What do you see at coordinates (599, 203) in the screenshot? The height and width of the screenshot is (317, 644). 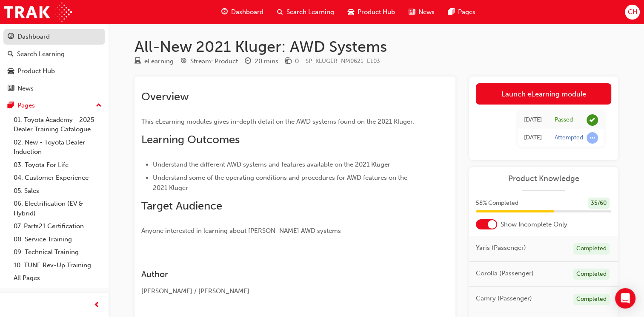 I see `div: 35 / 60` at bounding box center [599, 203].